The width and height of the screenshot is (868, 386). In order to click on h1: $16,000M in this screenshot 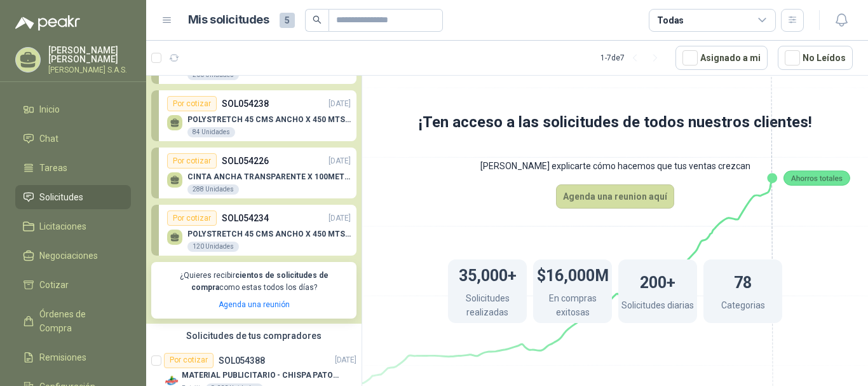, I will do `click(573, 274)`.